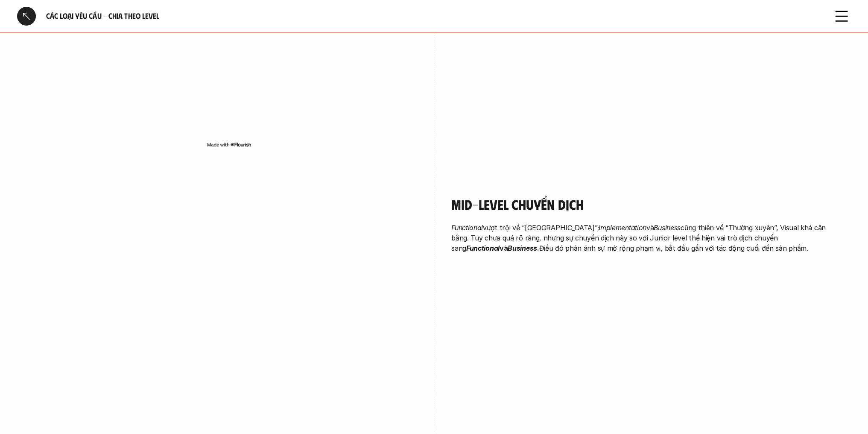 The image size is (868, 434). I want to click on em: Business, so click(667, 228).